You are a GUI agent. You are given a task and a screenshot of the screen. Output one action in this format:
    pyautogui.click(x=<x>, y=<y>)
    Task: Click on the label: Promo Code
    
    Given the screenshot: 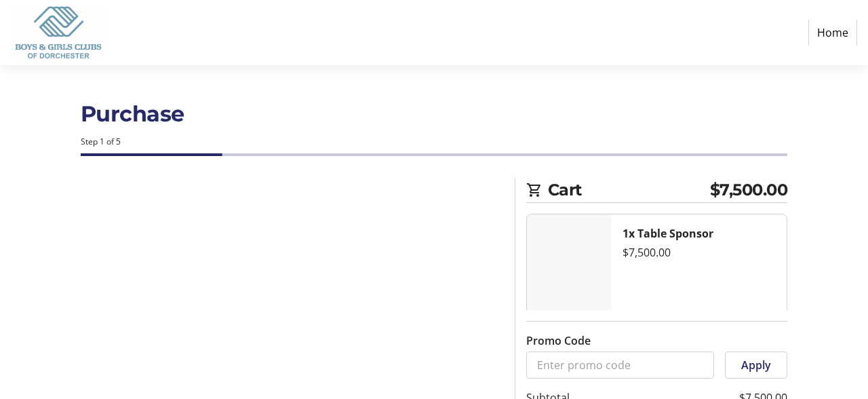 What is the action you would take?
    pyautogui.click(x=558, y=341)
    